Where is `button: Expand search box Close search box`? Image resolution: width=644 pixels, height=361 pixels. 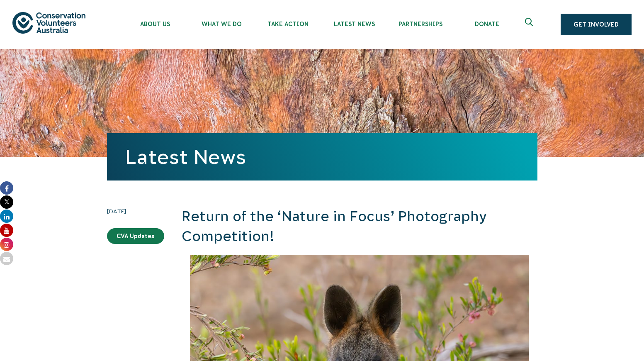
button: Expand search box Close search box is located at coordinates (530, 25).